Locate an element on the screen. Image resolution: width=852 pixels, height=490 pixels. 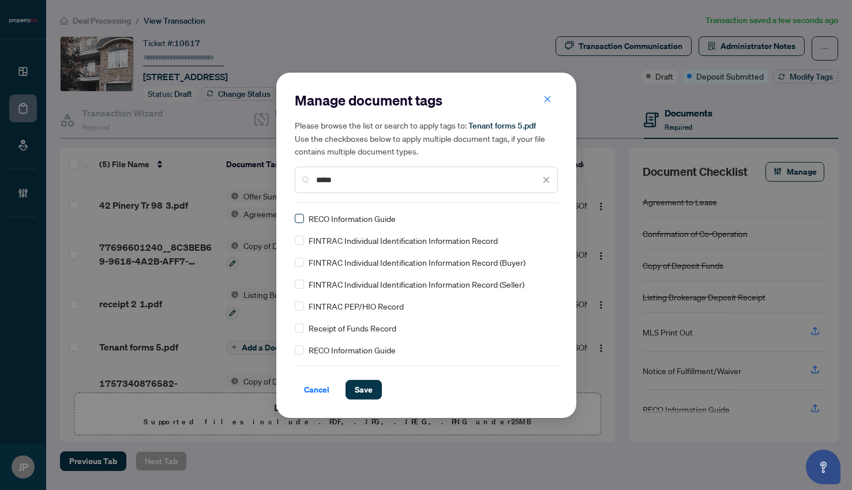
button: Cancel is located at coordinates (317, 390).